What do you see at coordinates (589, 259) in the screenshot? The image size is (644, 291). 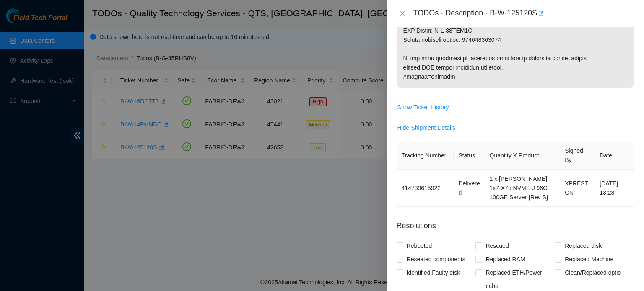 I see `span: Replaced Machine` at bounding box center [589, 259].